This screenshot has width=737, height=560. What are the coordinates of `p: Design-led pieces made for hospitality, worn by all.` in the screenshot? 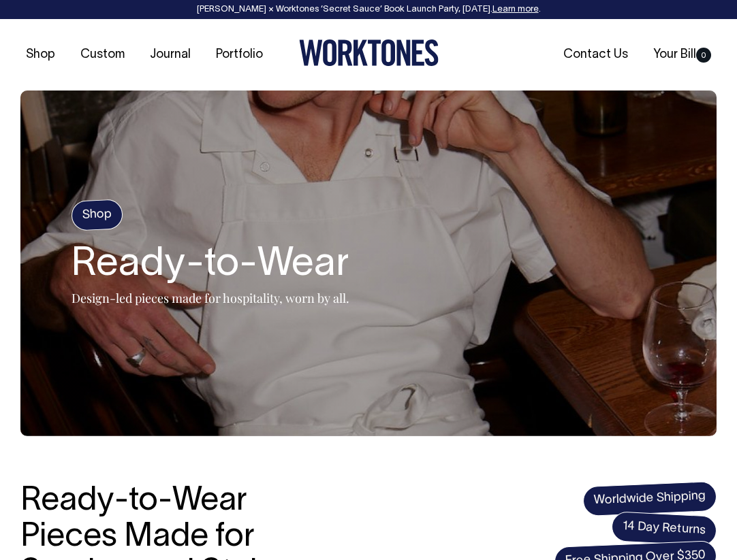 It's located at (211, 298).